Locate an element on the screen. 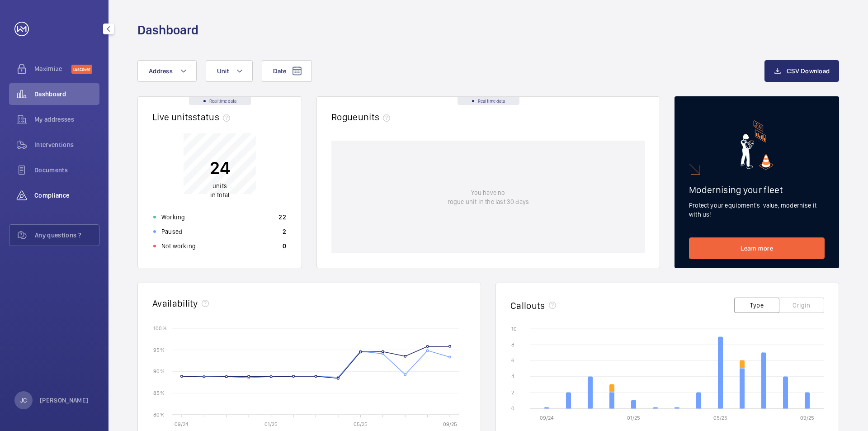 The image size is (868, 431). text: 85 % is located at coordinates (158, 393).